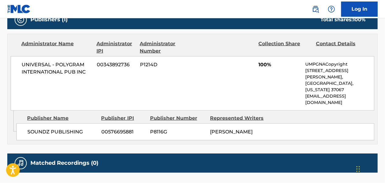 The image size is (385, 183). I want to click on span: 00343892736, so click(116, 65).